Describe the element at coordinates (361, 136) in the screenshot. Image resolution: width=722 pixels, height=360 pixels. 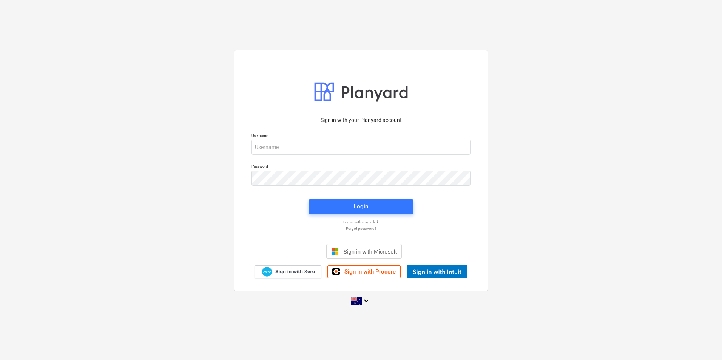
I see `p: Username` at that location.